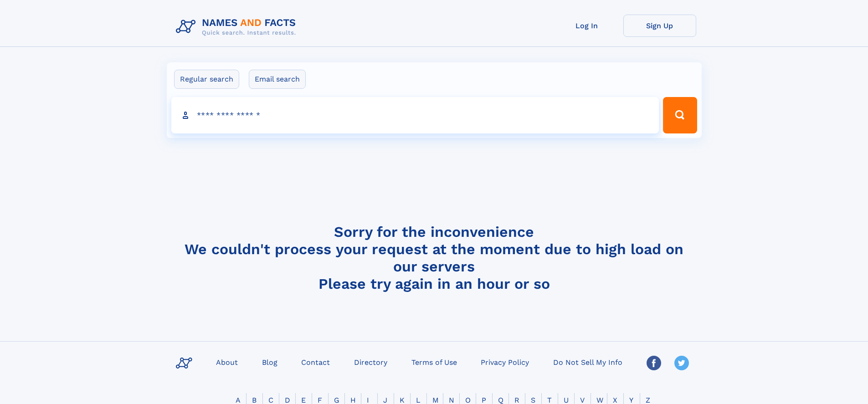 The height and width of the screenshot is (404, 868). Describe the element at coordinates (654, 363) in the screenshot. I see `img: Facebook` at that location.